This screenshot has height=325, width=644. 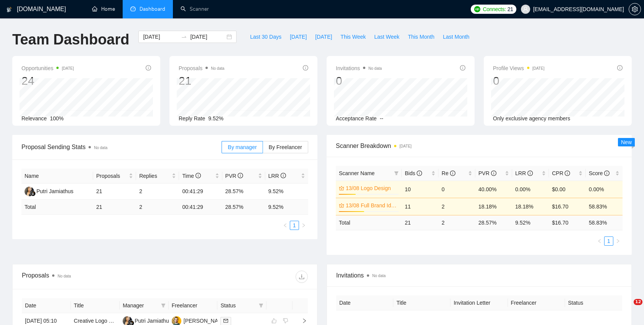 What do you see at coordinates (387, 37) in the screenshot?
I see `button: Last Week` at bounding box center [387, 37].